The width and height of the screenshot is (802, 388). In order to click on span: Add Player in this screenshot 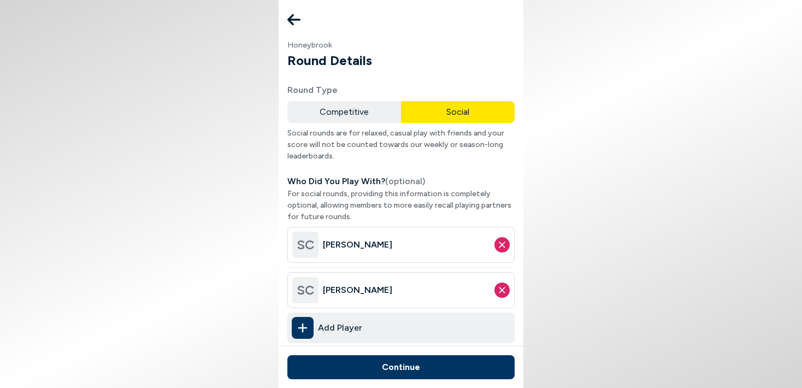, I will do `click(340, 328)`.